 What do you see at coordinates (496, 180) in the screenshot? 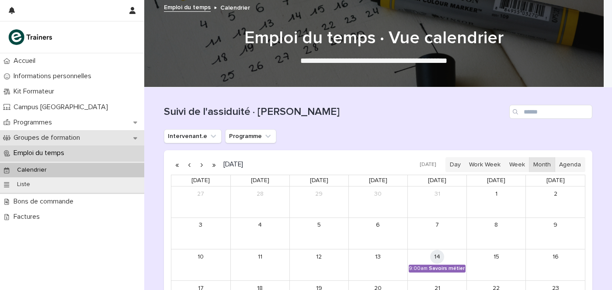
I see `a: Friday` at bounding box center [496, 180].